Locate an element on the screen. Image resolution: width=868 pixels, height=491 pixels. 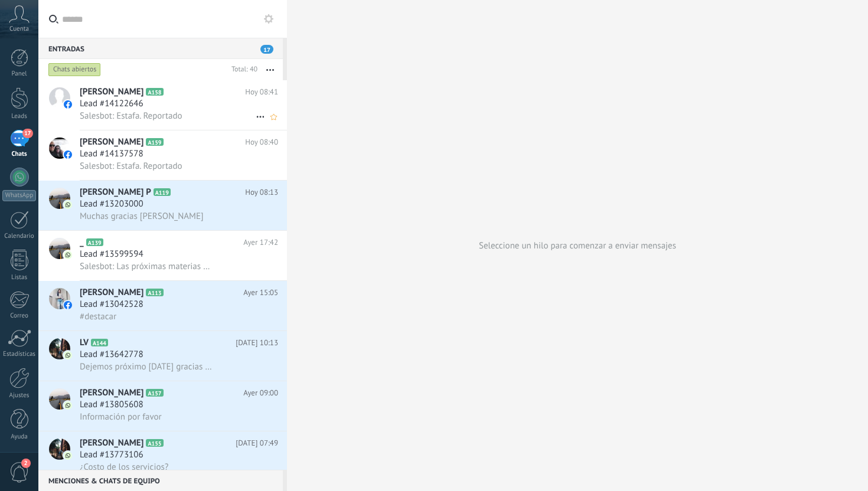
div: Total: 40 is located at coordinates (242, 69).